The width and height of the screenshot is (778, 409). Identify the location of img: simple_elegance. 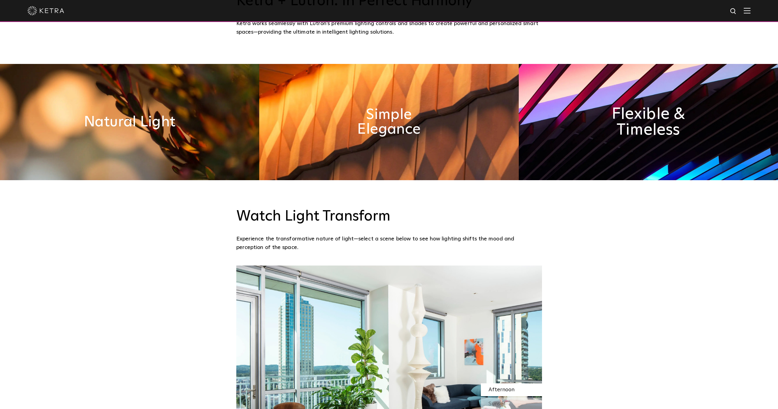
(389, 122).